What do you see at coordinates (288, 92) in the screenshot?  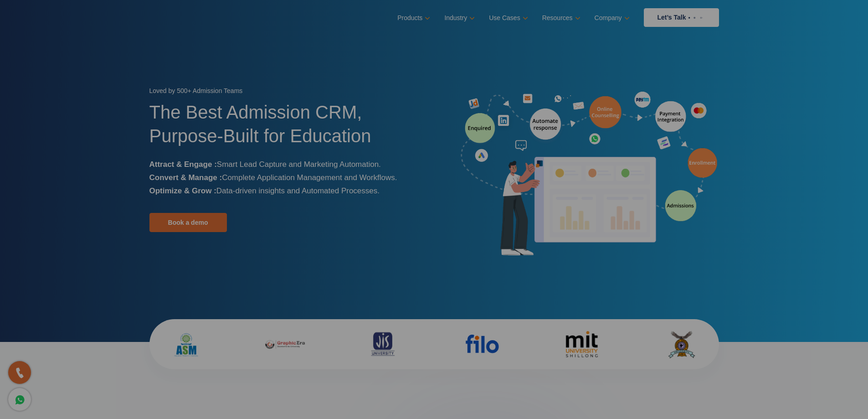 I see `div: Loved by 500+ Admission Teams` at bounding box center [288, 92].